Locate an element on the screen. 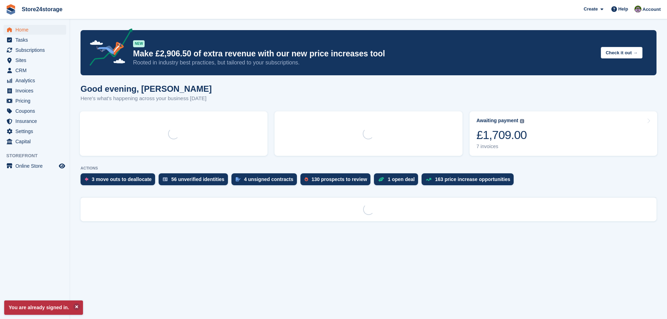 Image resolution: width=667 pixels, height=319 pixels. a: 56 unverified identities is located at coordinates (195, 181).